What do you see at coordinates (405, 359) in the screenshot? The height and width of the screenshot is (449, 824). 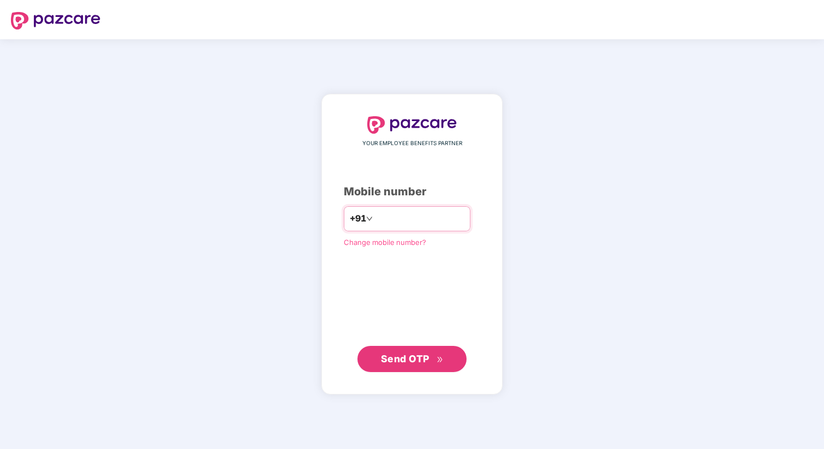 I see `span: Send OTP` at bounding box center [405, 359].